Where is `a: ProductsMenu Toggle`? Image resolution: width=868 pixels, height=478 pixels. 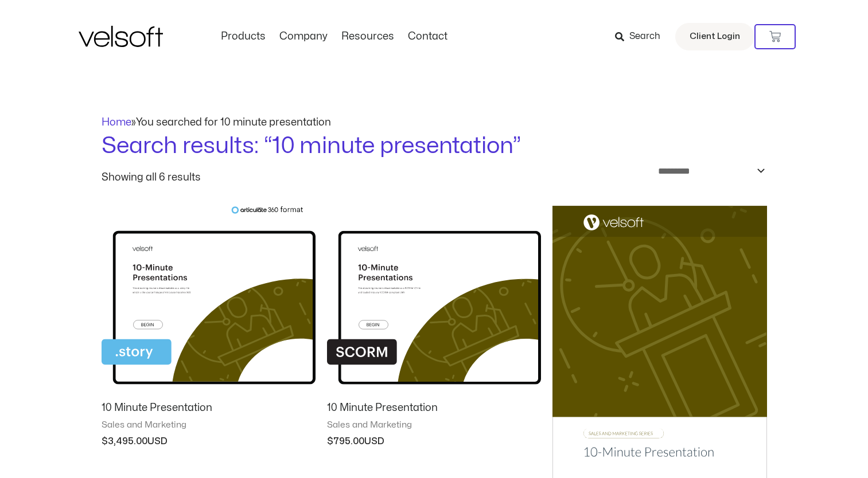 a: ProductsMenu Toggle is located at coordinates (243, 37).